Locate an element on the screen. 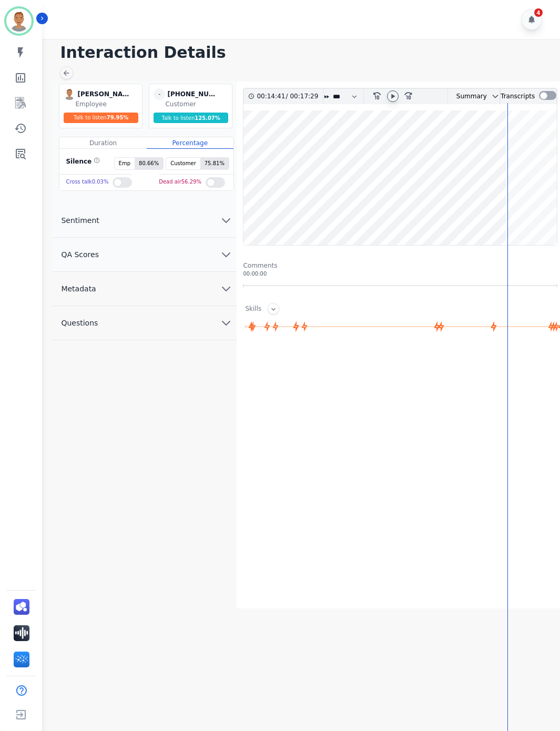 The image size is (560, 731). span: Questions is located at coordinates (79, 323).